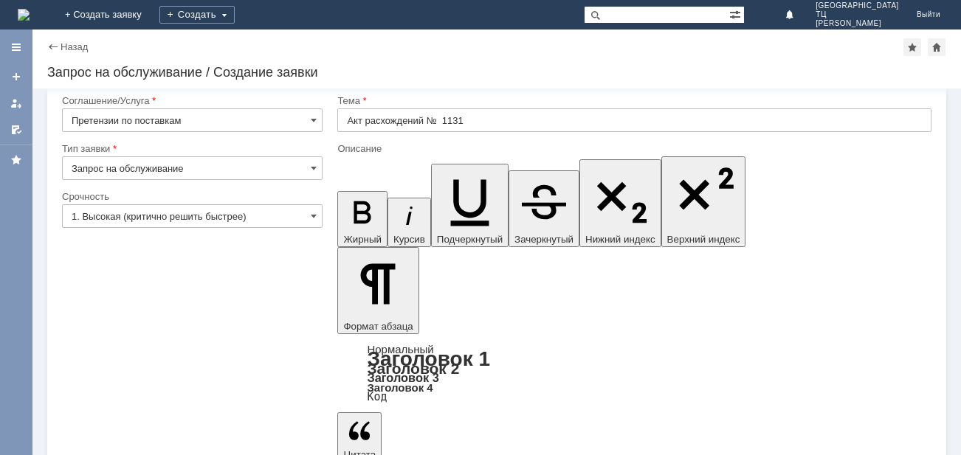 This screenshot has width=961, height=455. What do you see at coordinates (111, 100) in the screenshot?
I see `div: В расхождениях отобразились пенка для умывания и жидкость для снятия лака.С ними нет расхождений ...` at bounding box center [111, 100].